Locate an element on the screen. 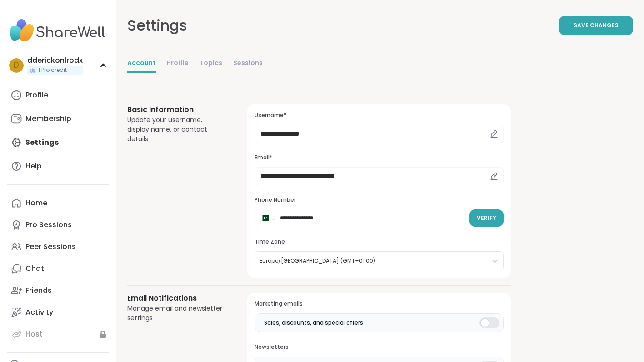 The image size is (644, 362). h3: Phone Number is located at coordinates (379, 200).